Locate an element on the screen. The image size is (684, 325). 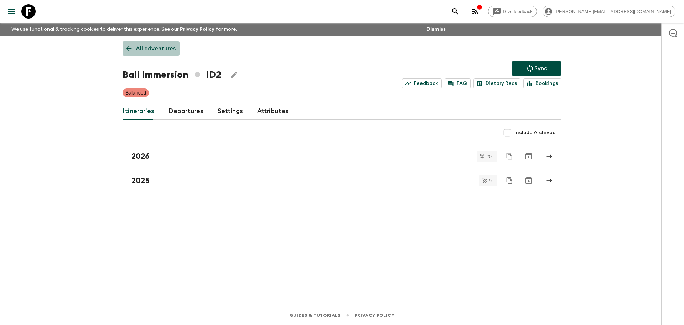
a: Itineraries is located at coordinates (138, 111).